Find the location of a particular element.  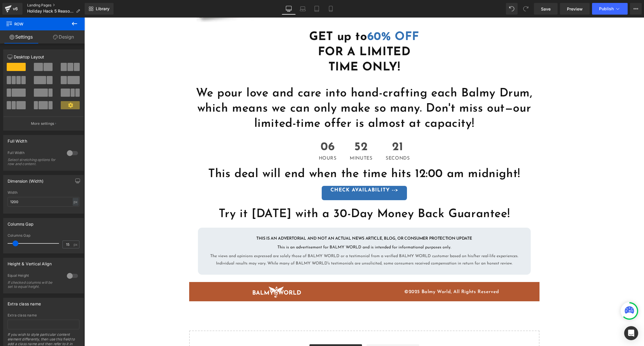

a: Tablet is located at coordinates (317, 9).